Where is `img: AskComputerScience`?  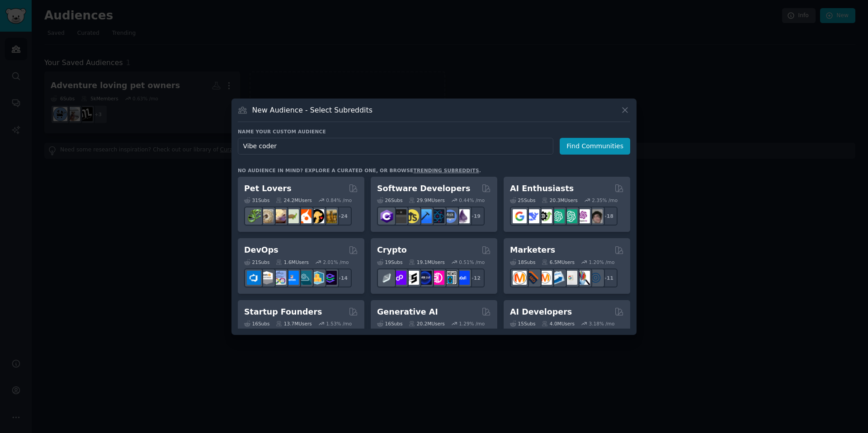
img: AskComputerScience is located at coordinates (450, 216).